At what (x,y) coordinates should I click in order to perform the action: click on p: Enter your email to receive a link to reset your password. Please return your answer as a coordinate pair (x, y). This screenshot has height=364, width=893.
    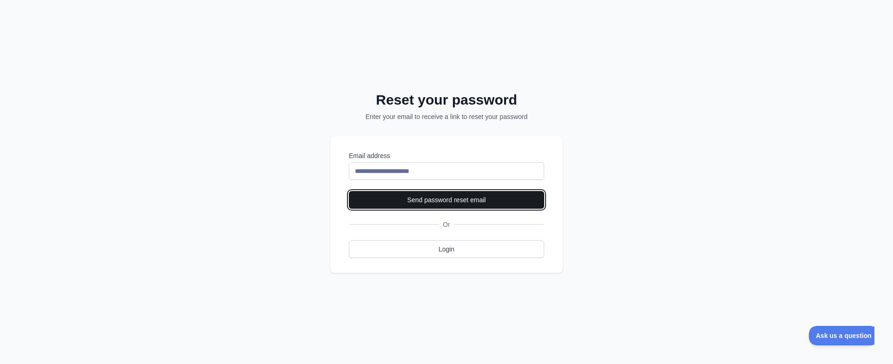
    Looking at the image, I should click on (446, 117).